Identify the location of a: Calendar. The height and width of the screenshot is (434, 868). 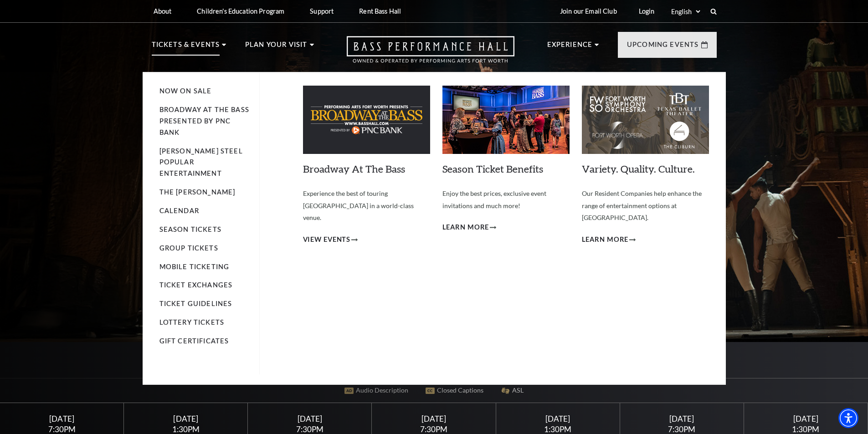
(179, 211).